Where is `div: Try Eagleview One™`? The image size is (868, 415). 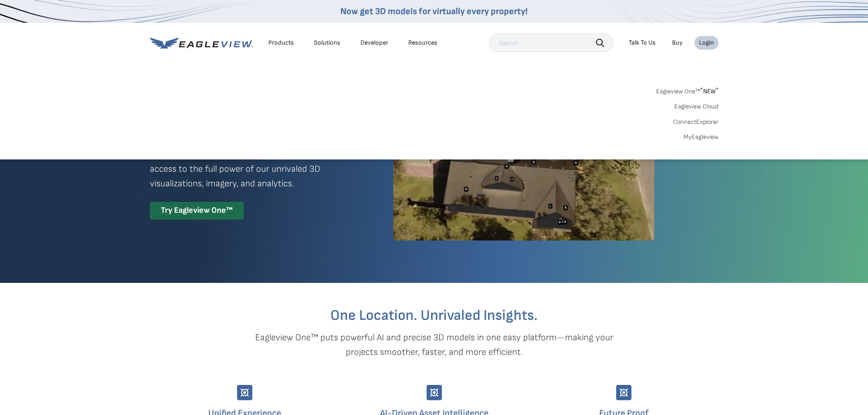 div: Try Eagleview One™ is located at coordinates (197, 210).